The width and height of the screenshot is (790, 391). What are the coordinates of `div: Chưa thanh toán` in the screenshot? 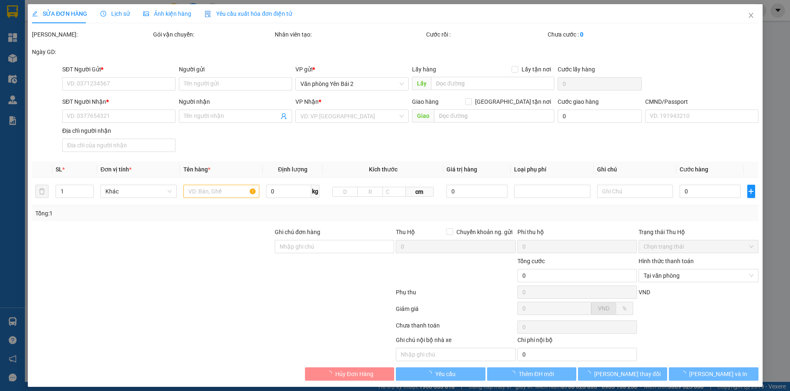 It's located at (456, 328).